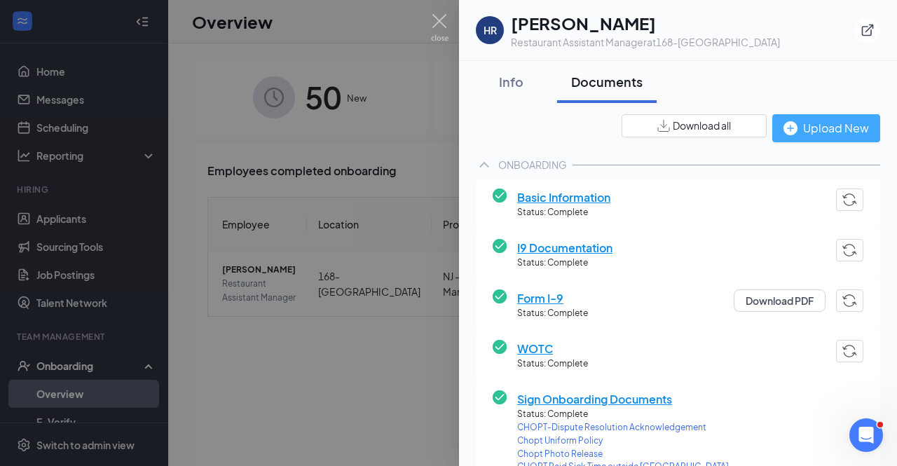  Describe the element at coordinates (565, 247) in the screenshot. I see `span: I9 Documentation` at that location.